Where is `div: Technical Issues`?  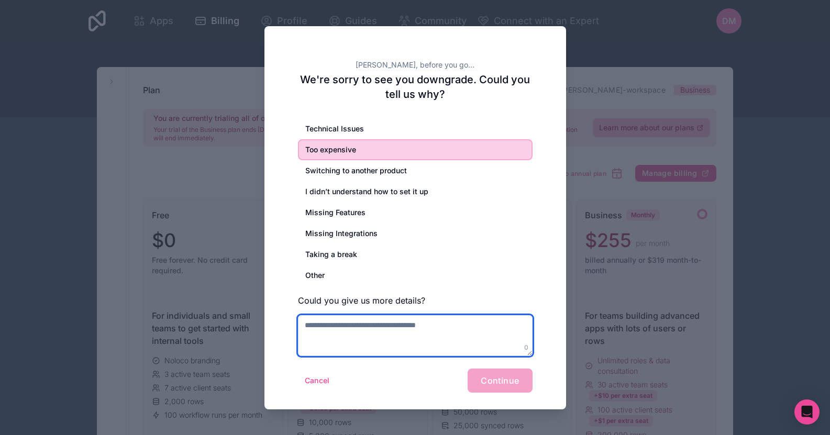
div: Technical Issues is located at coordinates (416, 129).